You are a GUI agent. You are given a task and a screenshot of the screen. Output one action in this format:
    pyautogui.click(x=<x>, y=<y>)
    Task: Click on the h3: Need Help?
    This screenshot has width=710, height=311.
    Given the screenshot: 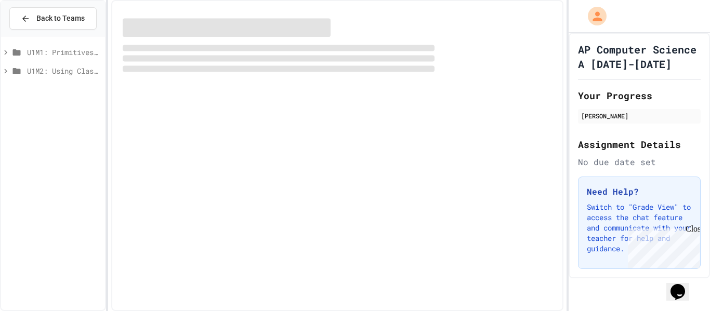 What is the action you would take?
    pyautogui.click(x=639, y=192)
    